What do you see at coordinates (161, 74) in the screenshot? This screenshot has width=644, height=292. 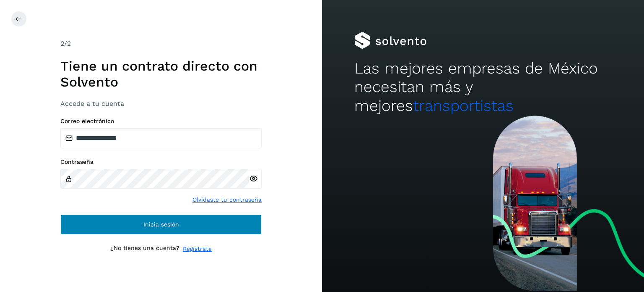 I see `h1: Tiene un contrato directo con Solvento` at bounding box center [161, 74].